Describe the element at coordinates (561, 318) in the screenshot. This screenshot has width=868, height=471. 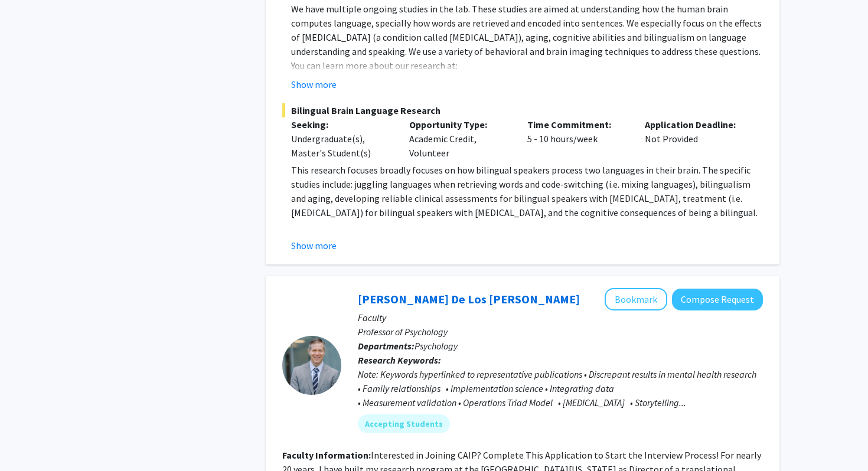
I see `p: Faculty` at that location.